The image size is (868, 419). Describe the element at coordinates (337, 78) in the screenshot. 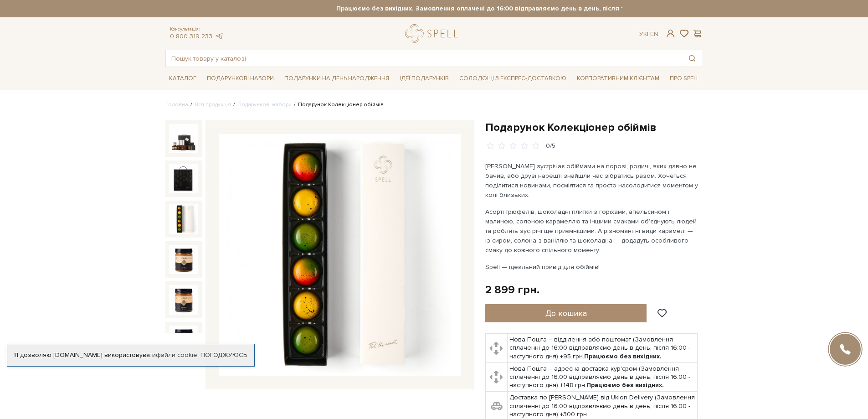

I see `span: Подарунки на День народження` at that location.